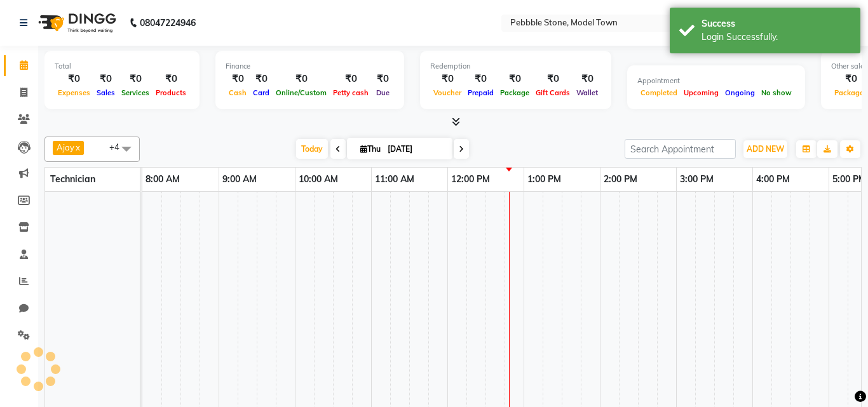  What do you see at coordinates (66, 148) in the screenshot?
I see `span: Ajay` at bounding box center [66, 148].